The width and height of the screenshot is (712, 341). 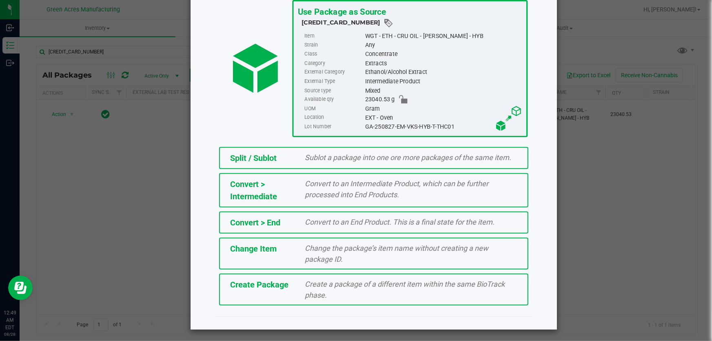 I want to click on div: GA-250827-EM-VKS-HYB-T-THC01, so click(x=444, y=127).